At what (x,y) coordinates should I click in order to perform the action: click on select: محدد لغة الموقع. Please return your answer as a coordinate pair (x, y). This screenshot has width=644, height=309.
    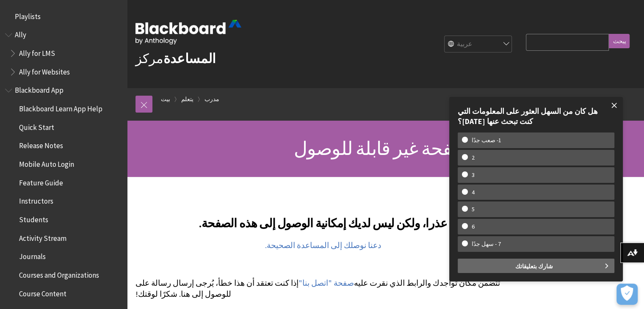
    Looking at the image, I should click on (478, 44).